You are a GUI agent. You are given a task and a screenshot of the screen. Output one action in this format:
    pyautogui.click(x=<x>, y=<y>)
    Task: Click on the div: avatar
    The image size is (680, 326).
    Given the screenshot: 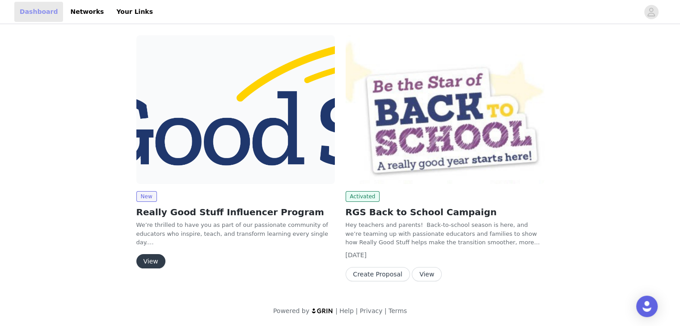 What is the action you would take?
    pyautogui.click(x=651, y=12)
    